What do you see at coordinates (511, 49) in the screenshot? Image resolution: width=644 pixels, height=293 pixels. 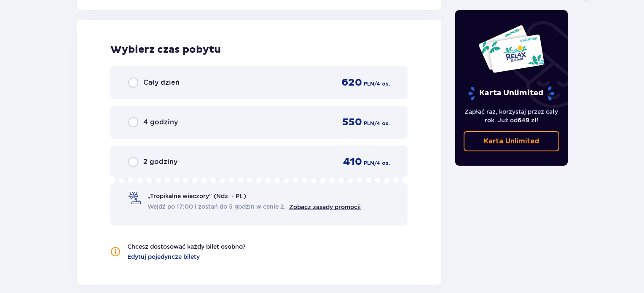 I see `img: Dwie karty całoroczne do Suntago z napisem 'UNLIMITED RELAX', na białym tle z tropikalnymi liśćmi...` at bounding box center [511, 49].